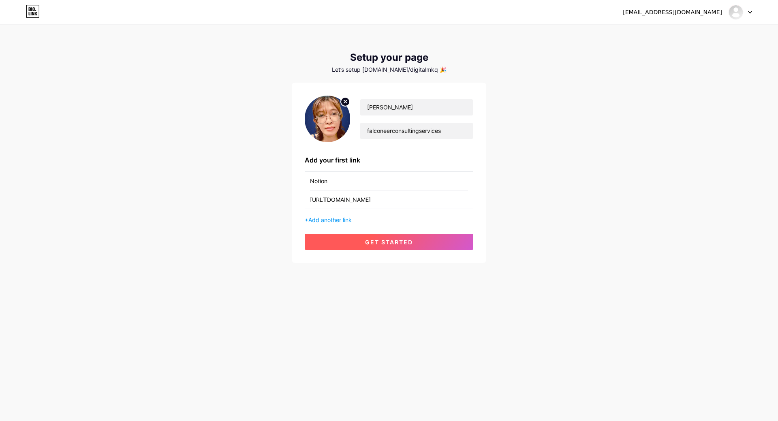  I want to click on span: get started, so click(389, 242).